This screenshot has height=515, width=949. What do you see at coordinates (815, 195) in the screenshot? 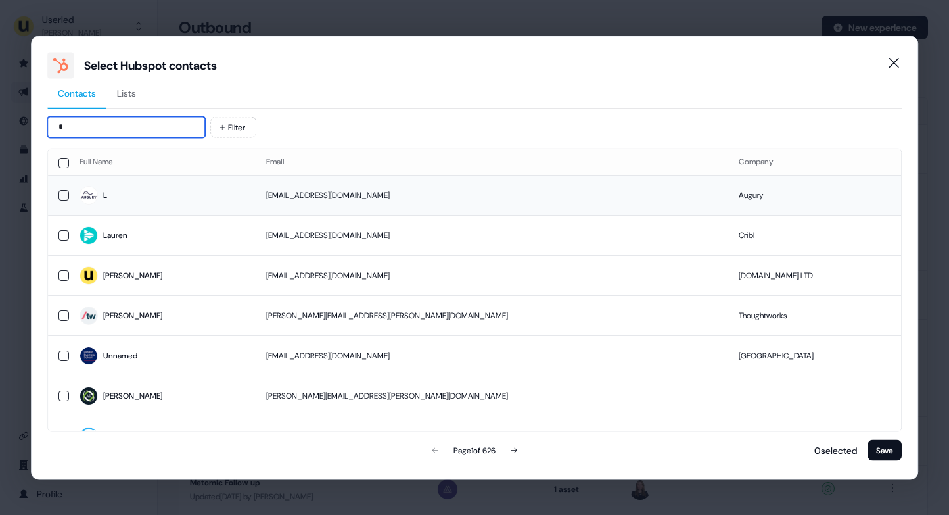
I see `td: Augury` at bounding box center [815, 195].